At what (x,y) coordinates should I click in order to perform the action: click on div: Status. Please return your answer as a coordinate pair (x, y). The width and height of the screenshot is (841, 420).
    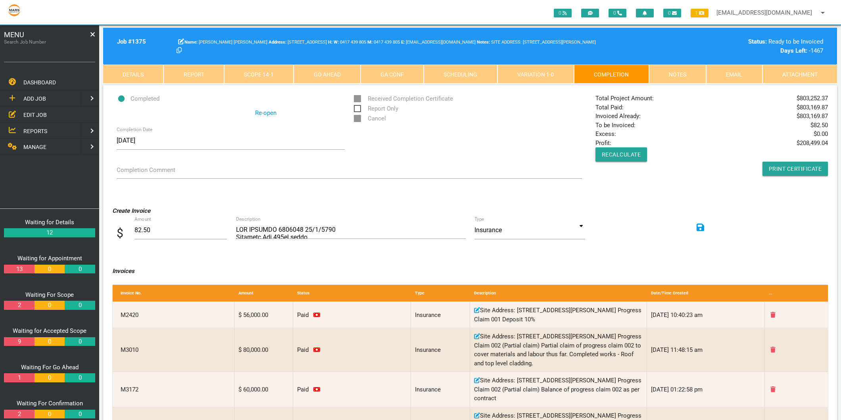
    Looking at the image, I should click on (352, 294).